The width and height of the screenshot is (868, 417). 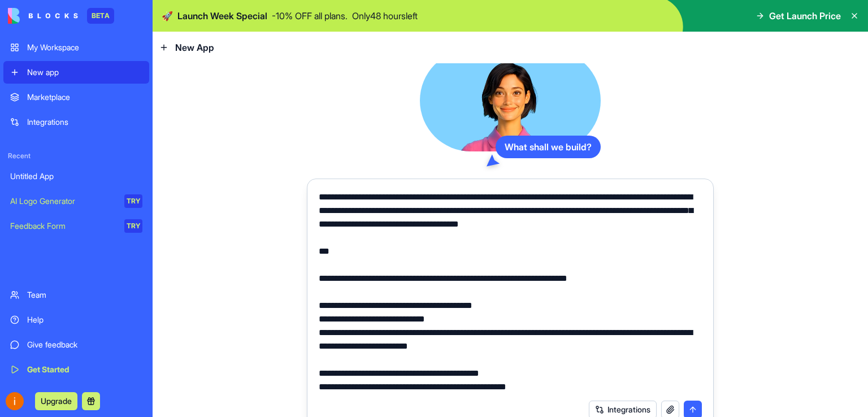 I want to click on div: AI Logo Generator, so click(x=63, y=201).